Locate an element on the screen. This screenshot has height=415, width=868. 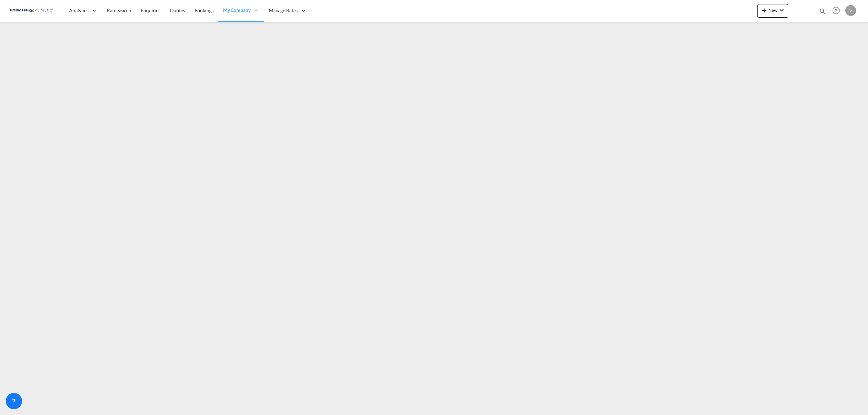
span: Analytics is located at coordinates (79, 11).